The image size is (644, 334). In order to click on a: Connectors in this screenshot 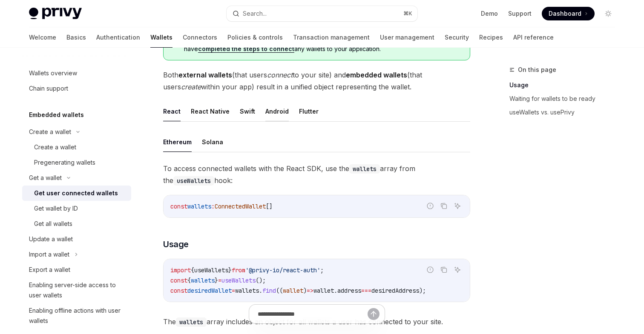, I will do `click(200, 38)`.